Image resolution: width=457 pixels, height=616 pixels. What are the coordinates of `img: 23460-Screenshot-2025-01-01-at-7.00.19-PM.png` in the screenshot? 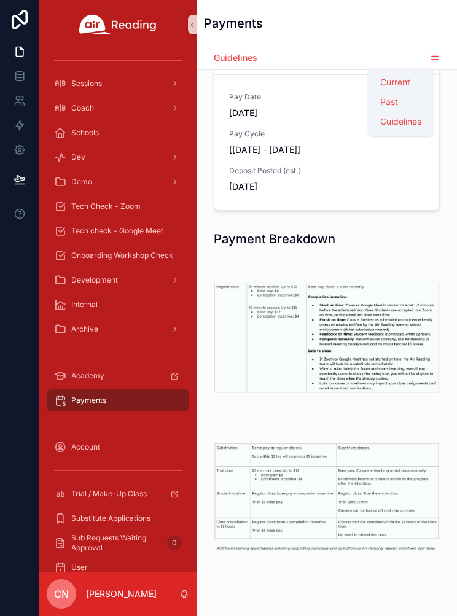 It's located at (327, 497).